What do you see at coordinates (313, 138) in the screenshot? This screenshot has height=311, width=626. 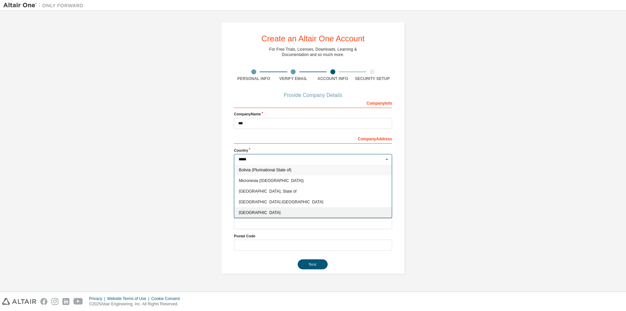 I see `div: Company Address` at bounding box center [313, 138].